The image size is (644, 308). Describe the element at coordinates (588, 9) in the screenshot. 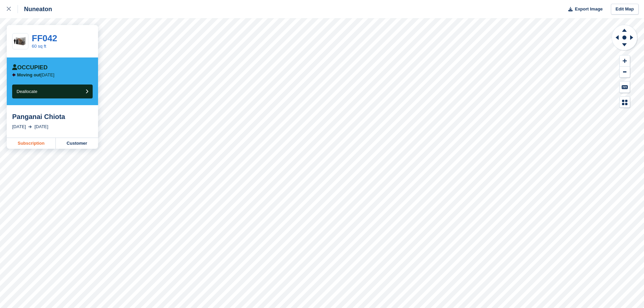

I see `span: Export Image` at that location.